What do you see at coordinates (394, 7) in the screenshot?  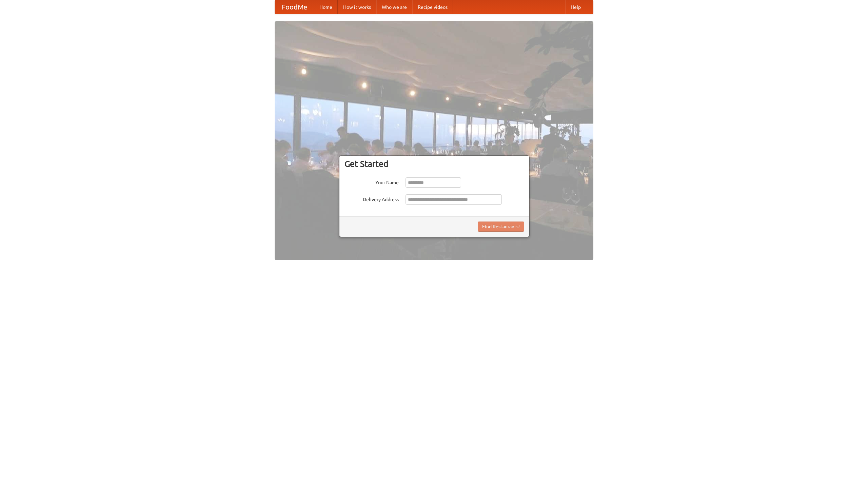 I see `a: Who we are` at bounding box center [394, 7].